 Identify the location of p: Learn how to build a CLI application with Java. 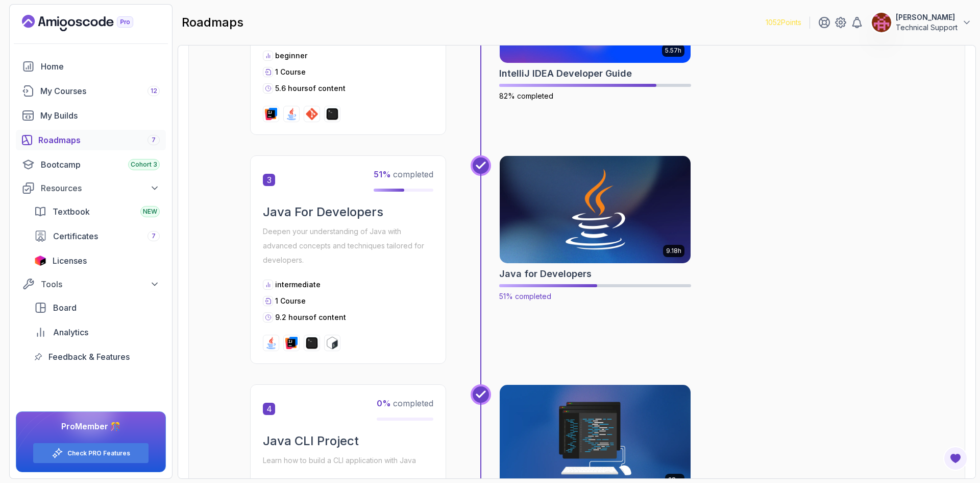
(348, 460).